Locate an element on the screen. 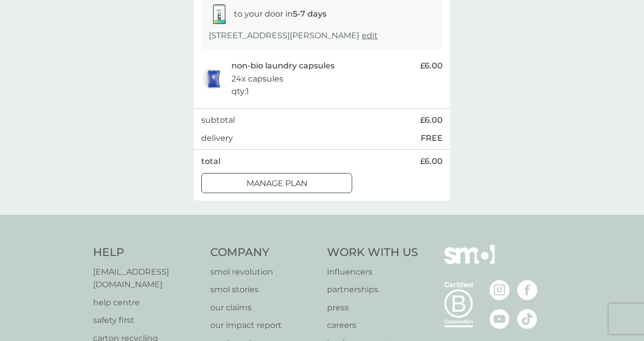 The width and height of the screenshot is (644, 341). img: smol is located at coordinates (470, 262).